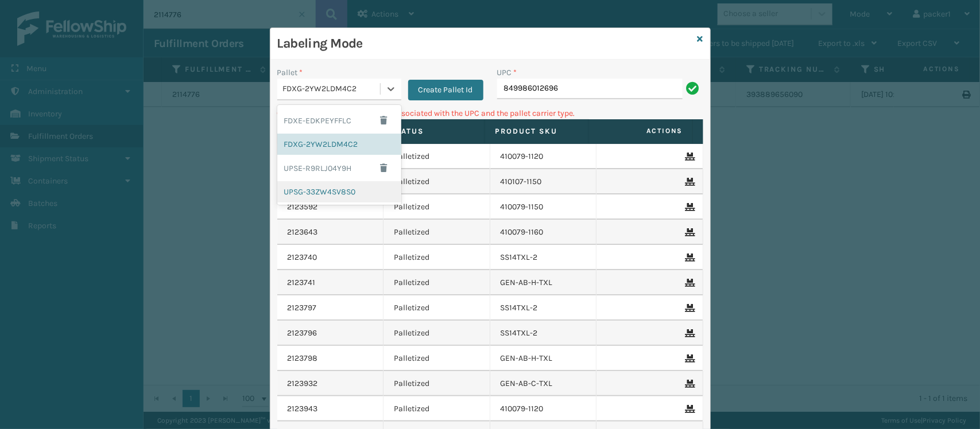 The width and height of the screenshot is (980, 429). Describe the element at coordinates (485, 44) in the screenshot. I see `h3: Labeling Mode` at that location.